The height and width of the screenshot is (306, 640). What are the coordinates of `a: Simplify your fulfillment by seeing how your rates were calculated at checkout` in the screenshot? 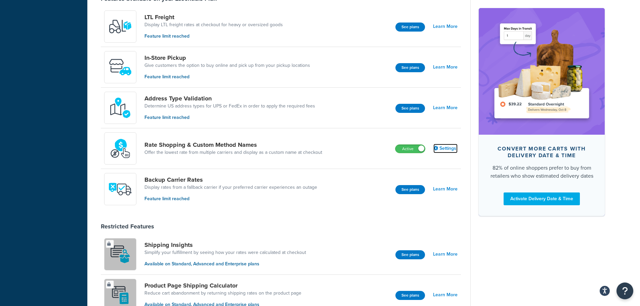 It's located at (225, 253).